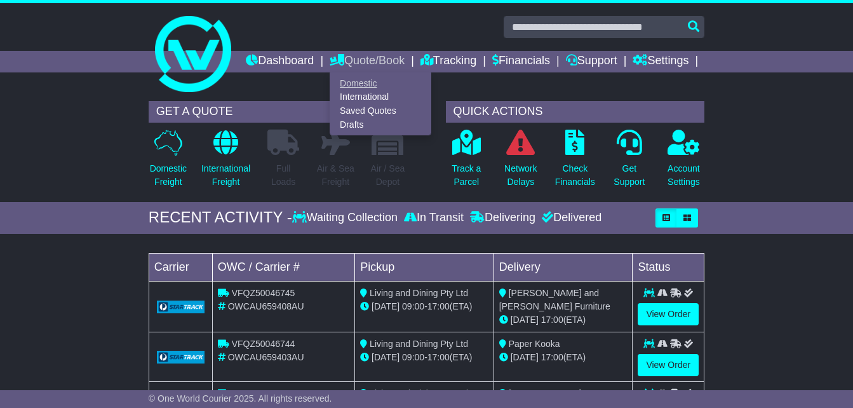 The height and width of the screenshot is (408, 853). Describe the element at coordinates (266, 306) in the screenshot. I see `span: OWCAU659408AU` at that location.